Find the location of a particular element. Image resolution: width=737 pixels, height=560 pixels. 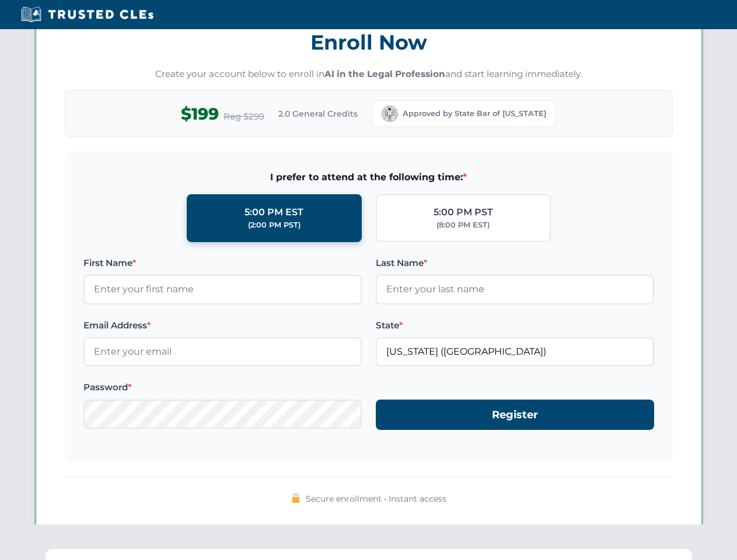

img: California Bar is located at coordinates (390, 114).